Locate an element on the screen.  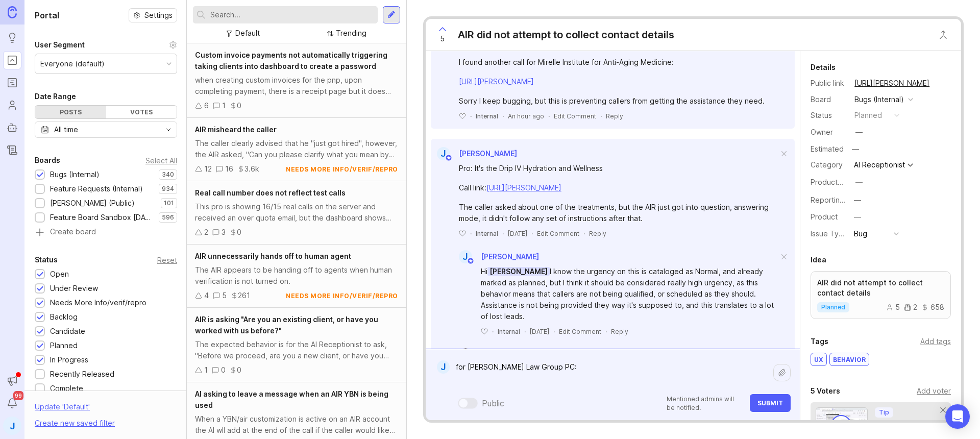
div: Public link is located at coordinates (829, 83).